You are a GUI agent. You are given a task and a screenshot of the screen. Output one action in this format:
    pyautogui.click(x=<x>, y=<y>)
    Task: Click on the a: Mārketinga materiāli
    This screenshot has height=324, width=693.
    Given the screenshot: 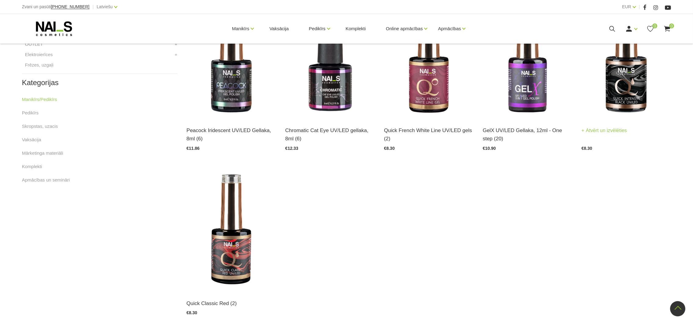 What is the action you would take?
    pyautogui.click(x=42, y=153)
    